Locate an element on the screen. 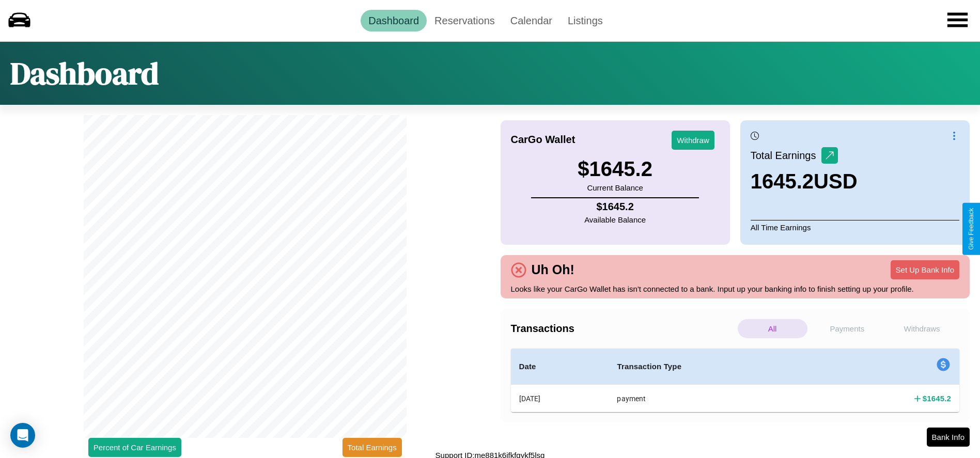  p: Looks like your CarGo Wallet has isn't connected to a bank. Input up your banking info to finish ... is located at coordinates (735, 289).